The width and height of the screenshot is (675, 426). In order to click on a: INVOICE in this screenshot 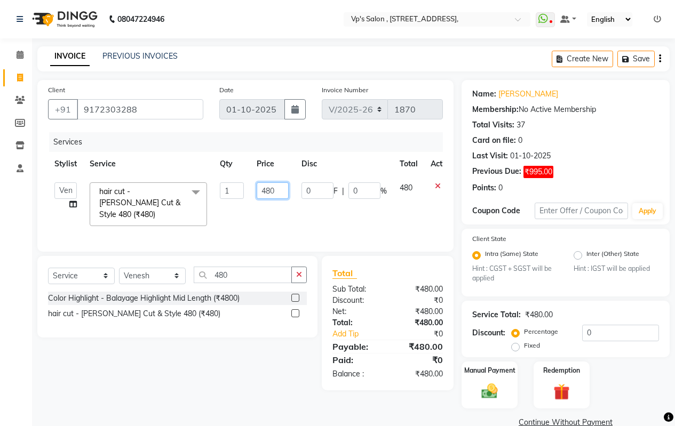, I will do `click(70, 57)`.